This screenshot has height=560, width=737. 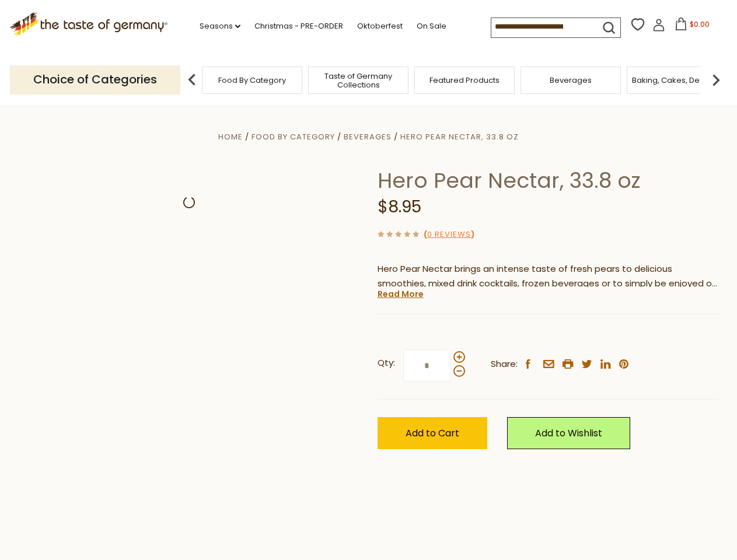 What do you see at coordinates (192, 80) in the screenshot?
I see `img: previous arrow` at bounding box center [192, 80].